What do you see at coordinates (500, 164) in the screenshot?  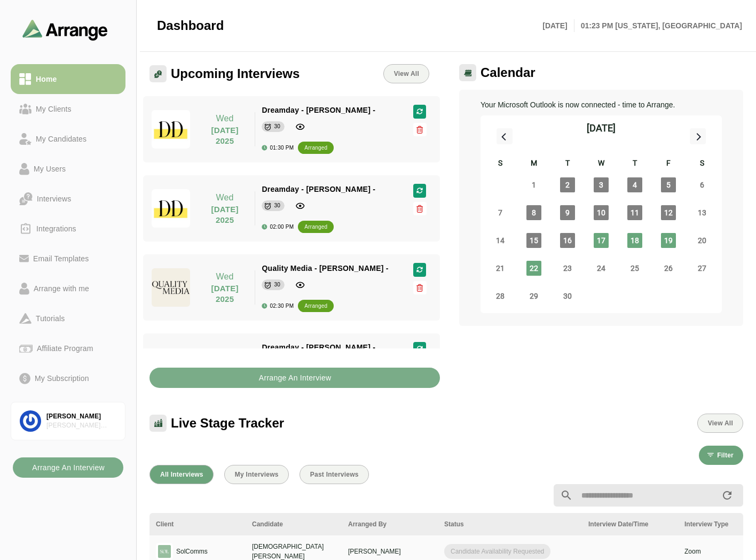 I see `div: S` at bounding box center [500, 164].